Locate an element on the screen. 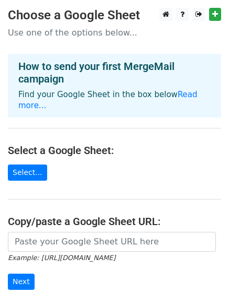 This screenshot has width=229, height=305. h4: Select a Google Sheet: is located at coordinates (114, 151).